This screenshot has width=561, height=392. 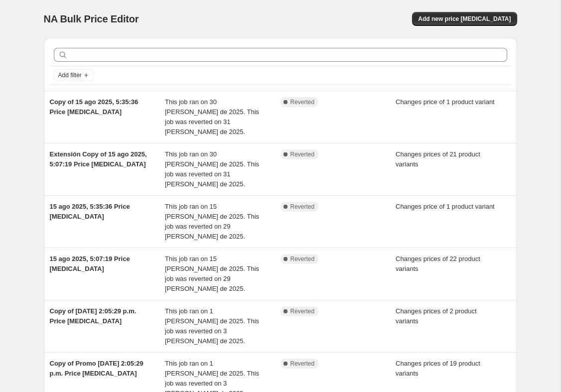 I want to click on span: NA Bulk Price Editor, so click(x=92, y=19).